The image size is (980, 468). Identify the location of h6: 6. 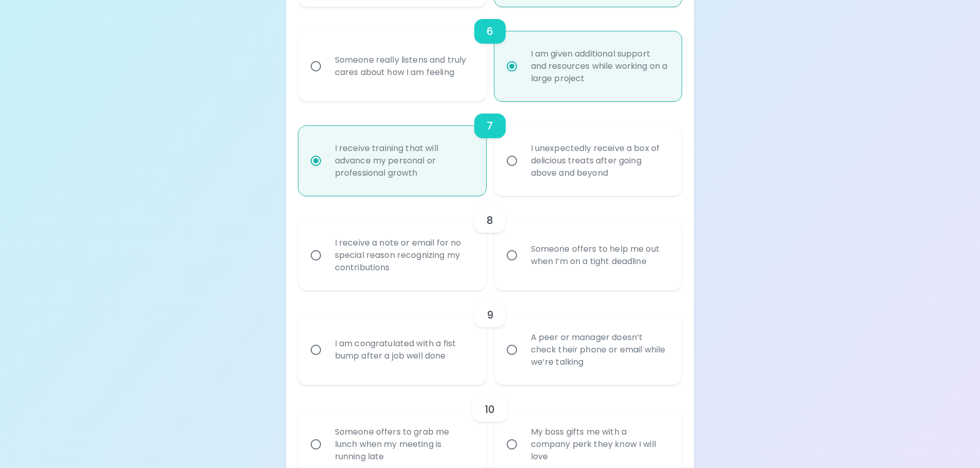
(490, 31).